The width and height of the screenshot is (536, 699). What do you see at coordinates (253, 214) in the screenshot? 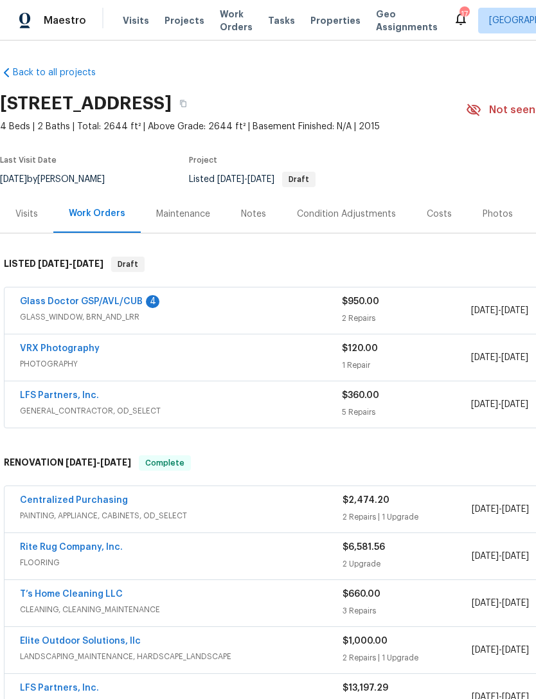
I see `div: Notes` at bounding box center [253, 214].